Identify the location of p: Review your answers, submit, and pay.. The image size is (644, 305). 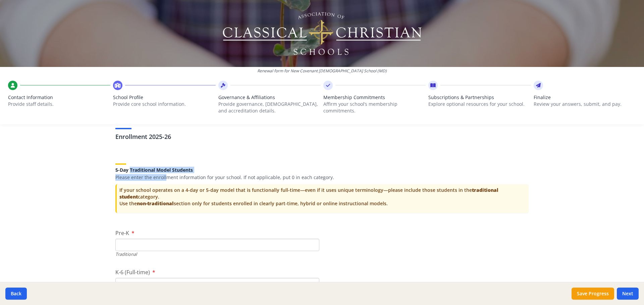
(584, 104).